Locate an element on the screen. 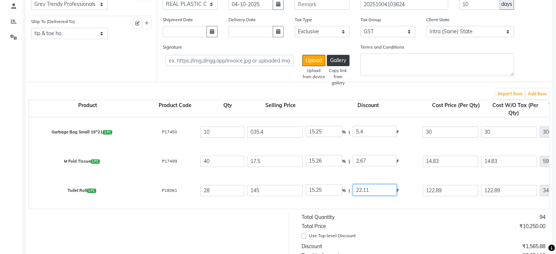 This screenshot has height=254, width=556. label: Tax Group is located at coordinates (370, 20).